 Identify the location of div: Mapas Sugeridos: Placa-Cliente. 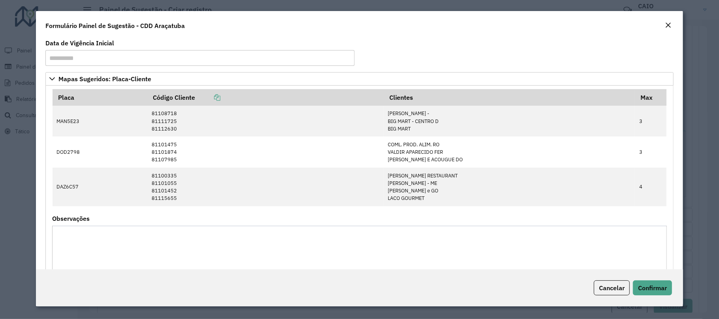
(359, 194).